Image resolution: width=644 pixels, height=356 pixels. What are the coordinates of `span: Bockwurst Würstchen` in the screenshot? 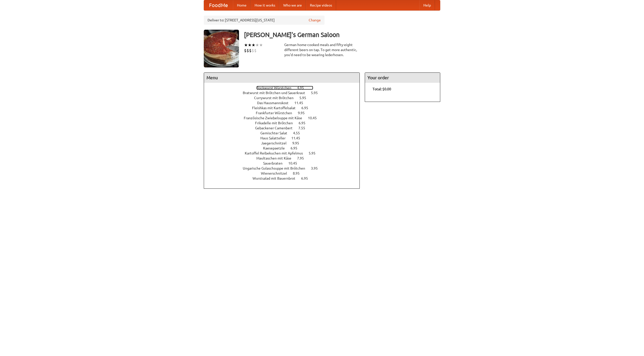 It's located at (276, 88).